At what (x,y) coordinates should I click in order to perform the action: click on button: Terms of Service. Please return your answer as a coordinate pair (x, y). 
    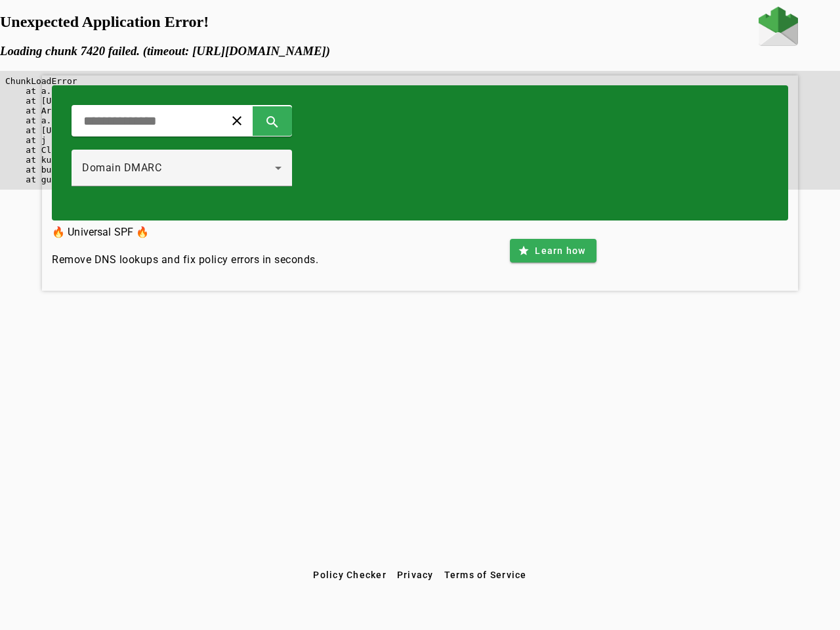
    Looking at the image, I should click on (486, 574).